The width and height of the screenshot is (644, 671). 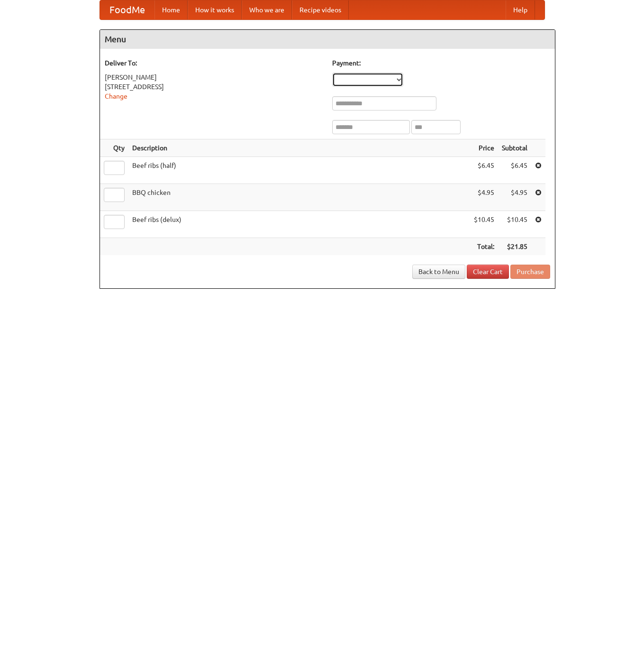 I want to click on h5: Deliver To:, so click(x=214, y=63).